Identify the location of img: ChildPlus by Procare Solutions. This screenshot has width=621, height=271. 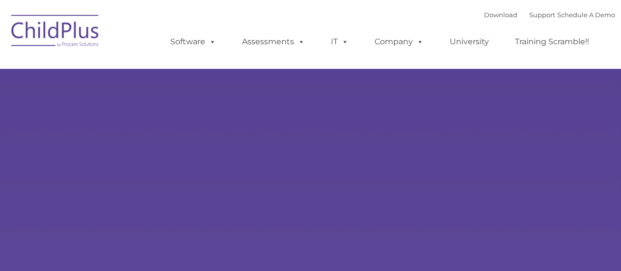
(56, 32).